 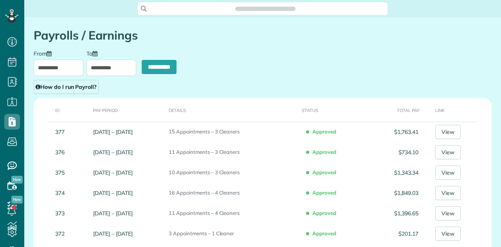 What do you see at coordinates (62, 213) in the screenshot?
I see `td: 373` at bounding box center [62, 213].